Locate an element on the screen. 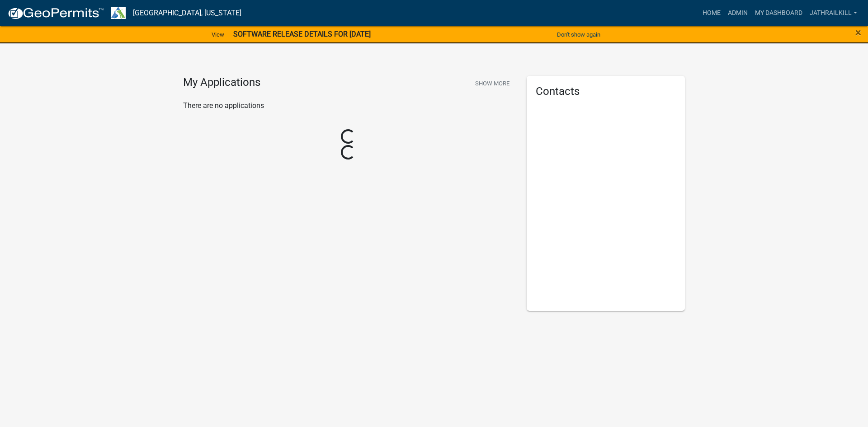 This screenshot has height=427, width=868. a: Admin is located at coordinates (738, 13).